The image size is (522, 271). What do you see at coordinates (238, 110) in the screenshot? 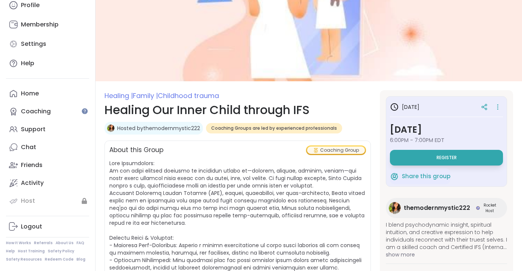
I see `h1: Healing Our Inner Child through IFS` at bounding box center [238, 110].